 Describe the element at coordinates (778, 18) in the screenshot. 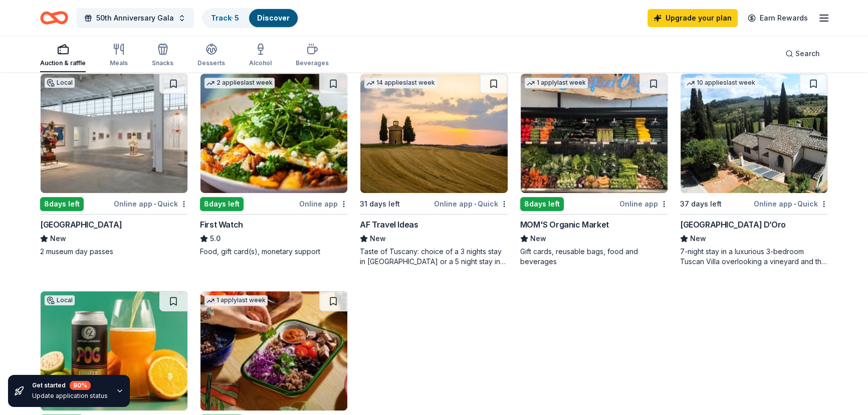

I see `a: Earn Rewards` at that location.